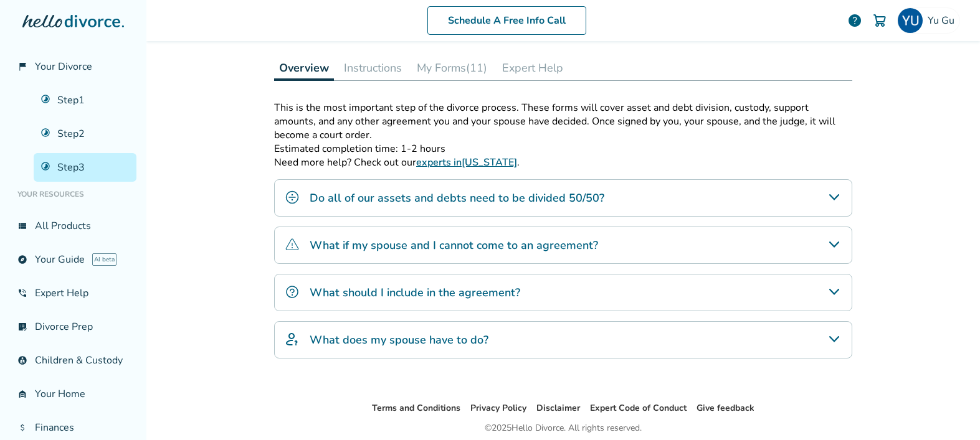 This screenshot has height=440, width=980. What do you see at coordinates (85, 100) in the screenshot?
I see `a: Step1` at bounding box center [85, 100].